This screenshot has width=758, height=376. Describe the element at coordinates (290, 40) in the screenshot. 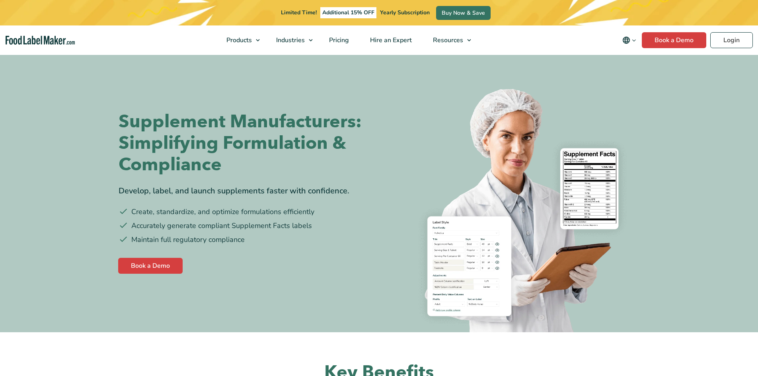

I see `span: Industries` at that location.